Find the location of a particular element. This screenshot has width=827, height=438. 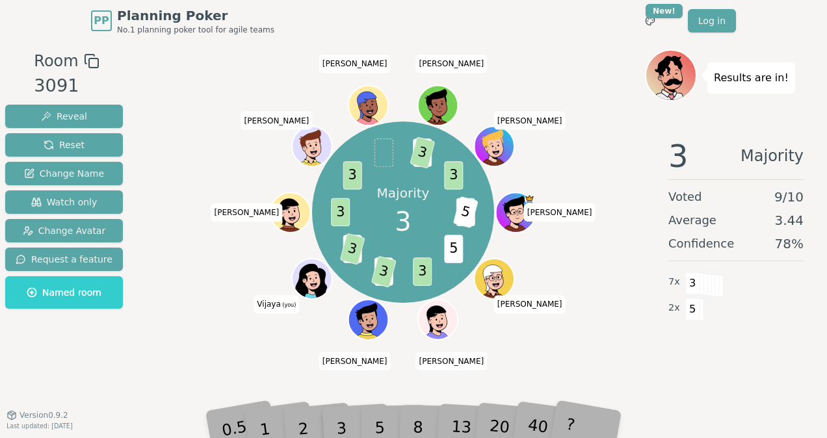

span: Confidence is located at coordinates (701, 244).